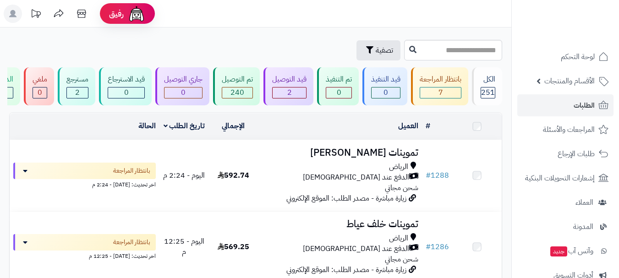  Describe the element at coordinates (182, 86) in the screenshot. I see `a: جاري التوصيل 0` at that location.